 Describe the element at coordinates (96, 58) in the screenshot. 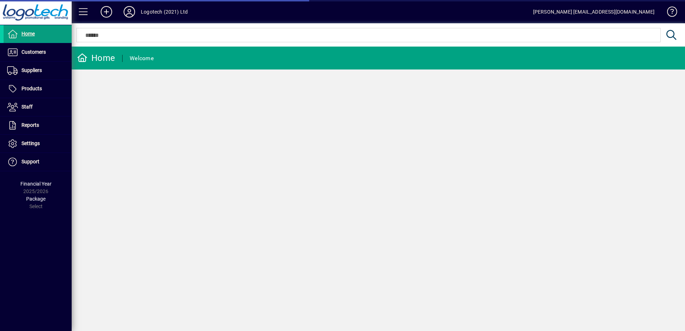

I see `div: Home` at that location.